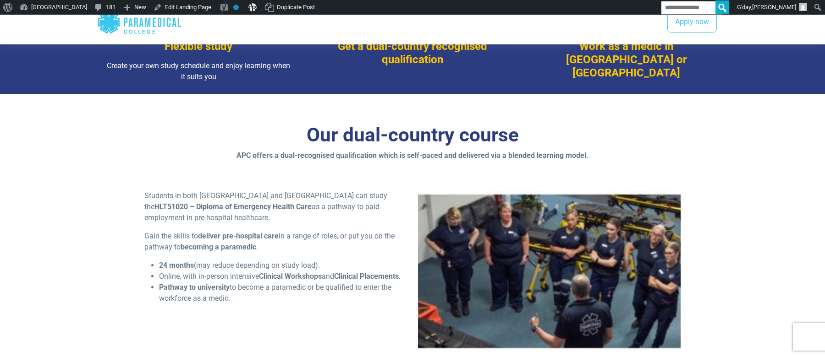 This screenshot has height=357, width=825. Describe the element at coordinates (692, 22) in the screenshot. I see `a: Apply now` at that location.